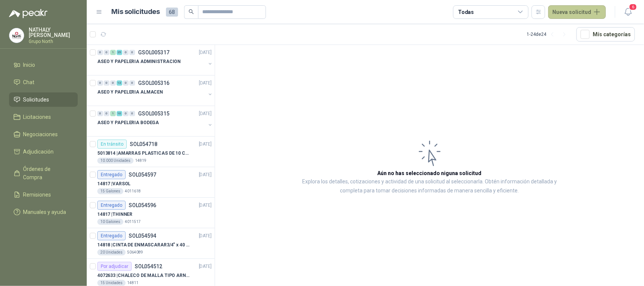 The height and width of the screenshot is (286, 644). What do you see at coordinates (192, 12) in the screenshot?
I see `span: search` at bounding box center [192, 12].